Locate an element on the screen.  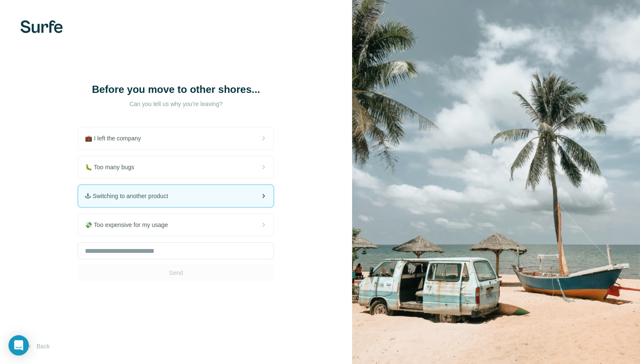
button: Back is located at coordinates (38, 346).